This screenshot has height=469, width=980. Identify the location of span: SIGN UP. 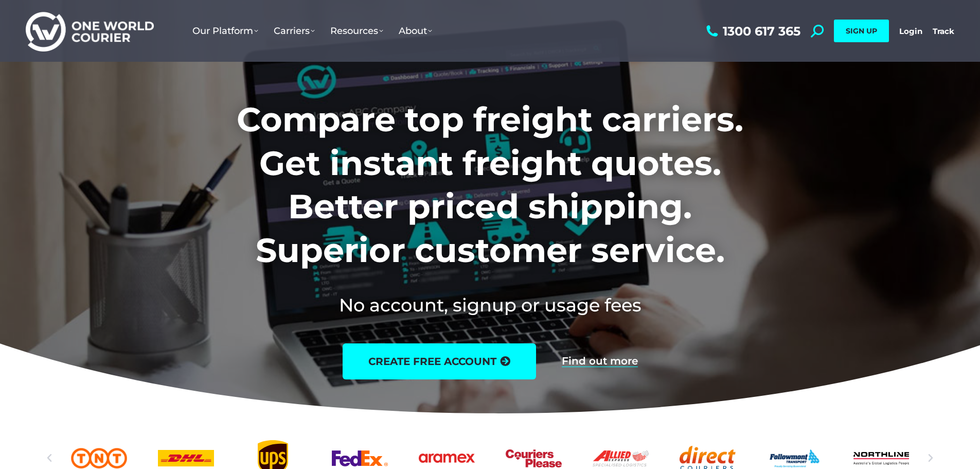
(861, 31).